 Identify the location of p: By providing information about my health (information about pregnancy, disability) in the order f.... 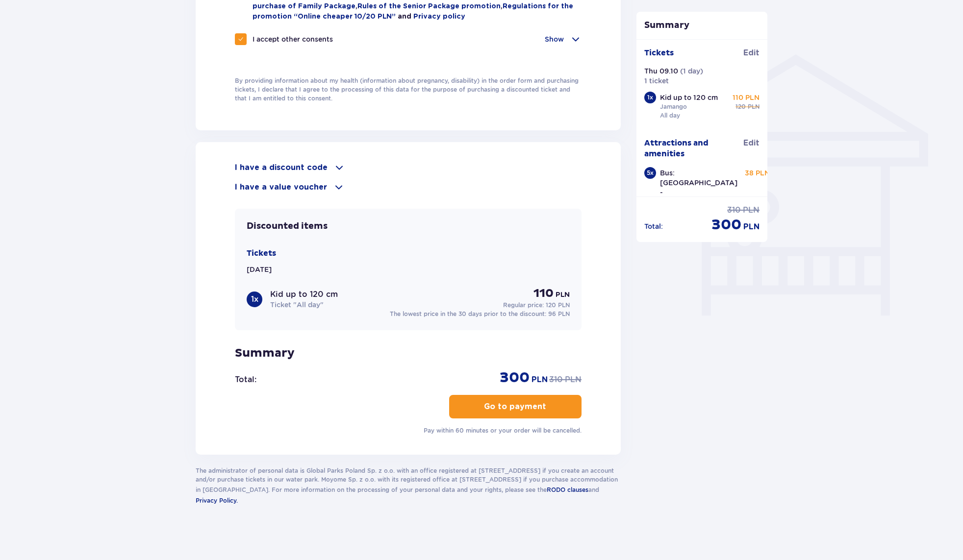
(408, 89).